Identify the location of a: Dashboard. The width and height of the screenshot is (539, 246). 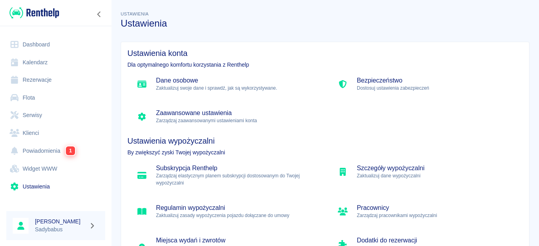
(56, 44).